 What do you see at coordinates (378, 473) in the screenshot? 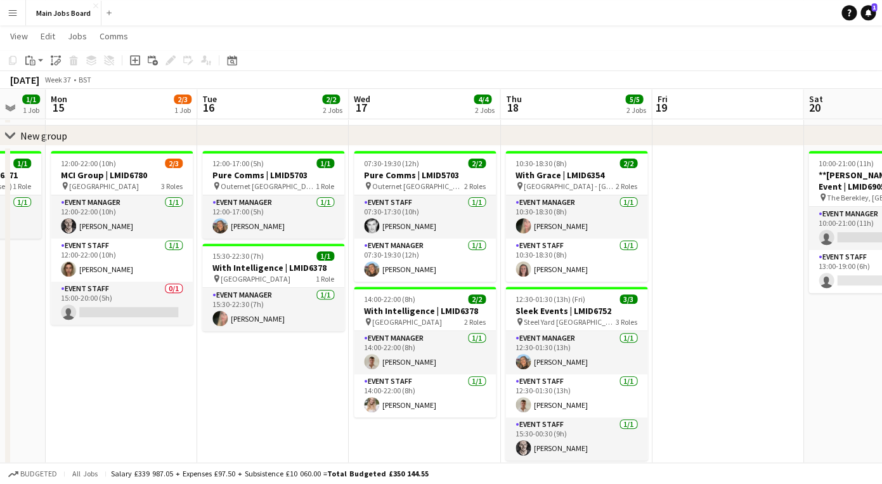
I see `span: Total Budgeted £350 144.55` at bounding box center [378, 473].